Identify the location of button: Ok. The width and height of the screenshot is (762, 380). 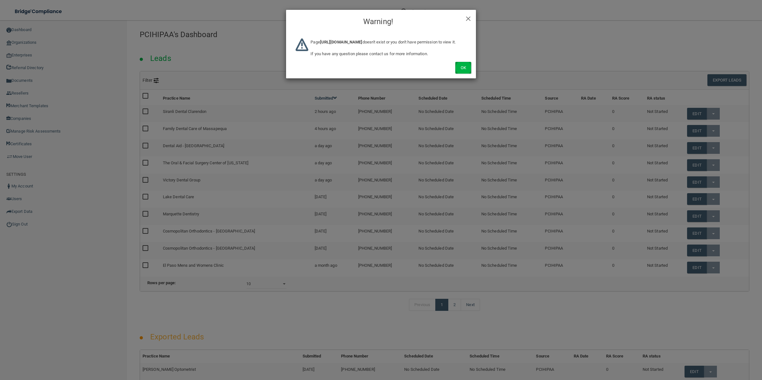
(463, 68).